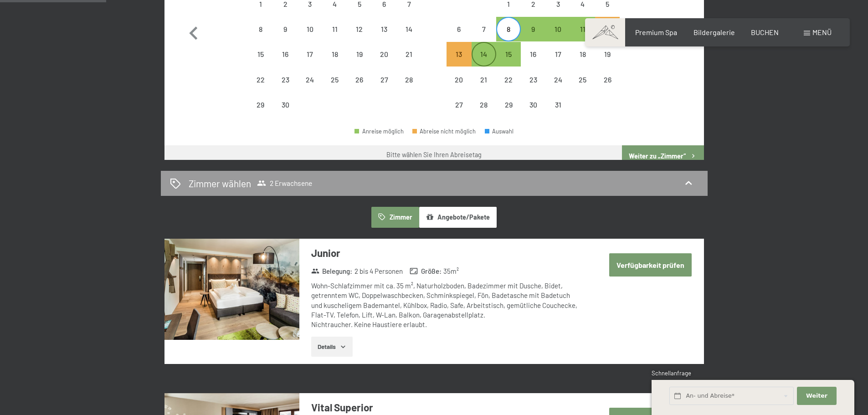  I want to click on div: Mon Oct 06 2025, so click(459, 29).